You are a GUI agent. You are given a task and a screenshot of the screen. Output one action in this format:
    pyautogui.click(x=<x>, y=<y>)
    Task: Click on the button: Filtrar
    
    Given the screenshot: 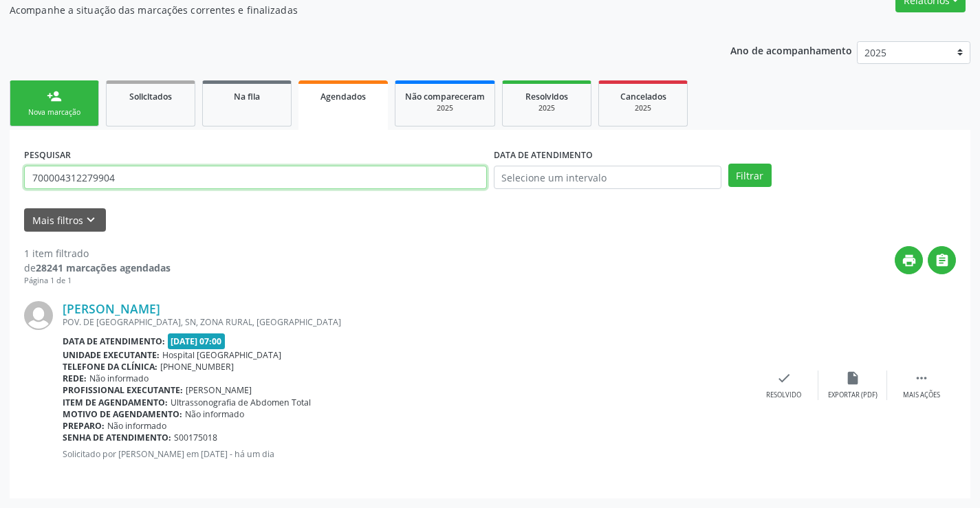 What is the action you would take?
    pyautogui.click(x=750, y=175)
    